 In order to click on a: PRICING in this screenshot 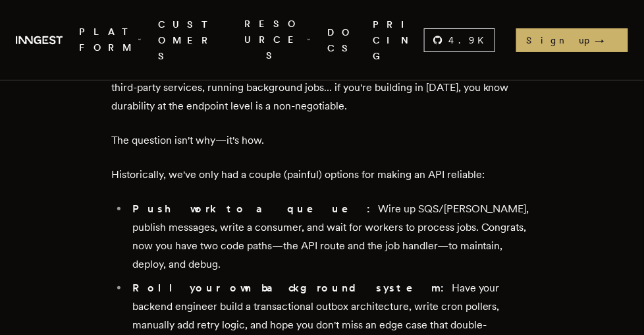, I will do `click(398, 39)`.